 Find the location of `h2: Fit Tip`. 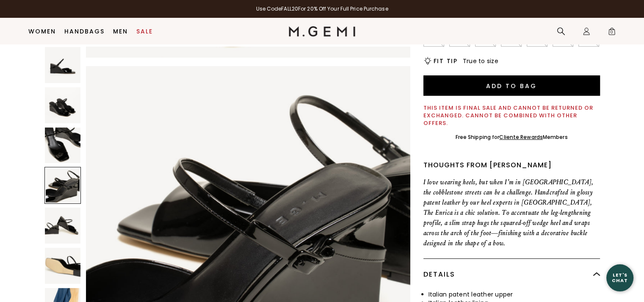

h2: Fit Tip is located at coordinates (446, 61).